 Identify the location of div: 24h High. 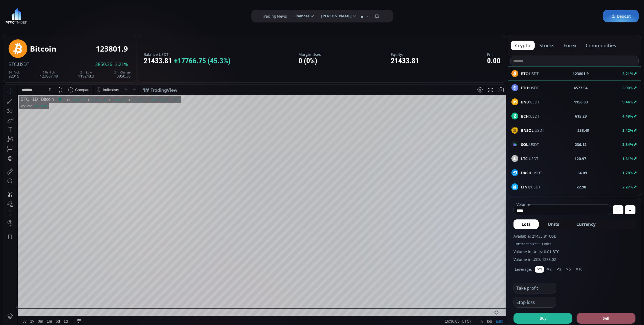
(49, 72).